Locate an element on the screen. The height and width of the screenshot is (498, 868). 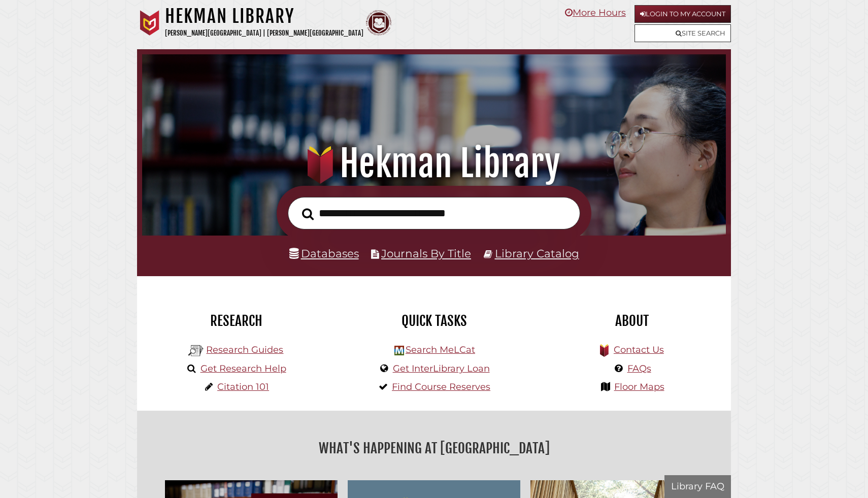
a: Login to My Account is located at coordinates (683, 14).